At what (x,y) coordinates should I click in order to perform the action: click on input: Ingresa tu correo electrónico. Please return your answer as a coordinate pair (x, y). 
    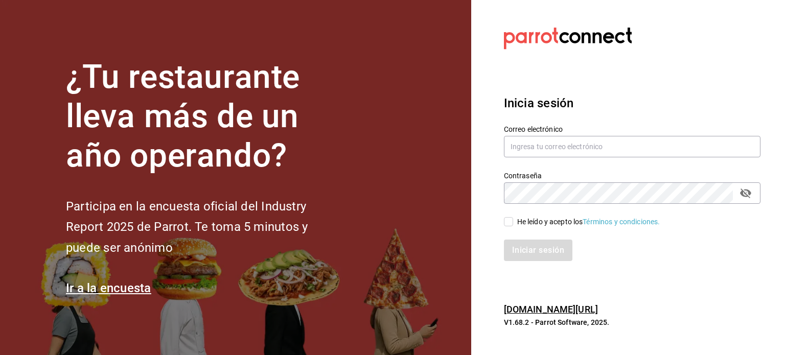
    Looking at the image, I should click on (632, 147).